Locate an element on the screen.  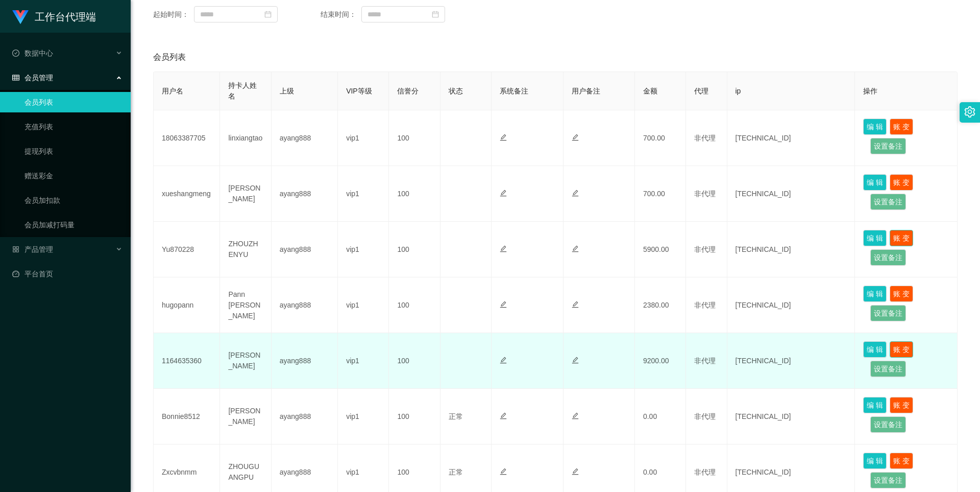
span: 系统备注 is located at coordinates (514, 91).